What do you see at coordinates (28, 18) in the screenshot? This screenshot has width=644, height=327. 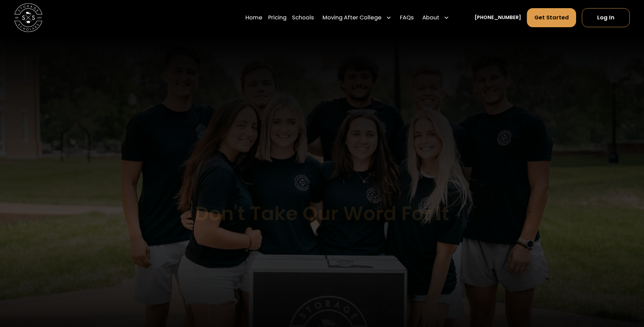 I see `img: Storage Scholars main logo` at bounding box center [28, 18].